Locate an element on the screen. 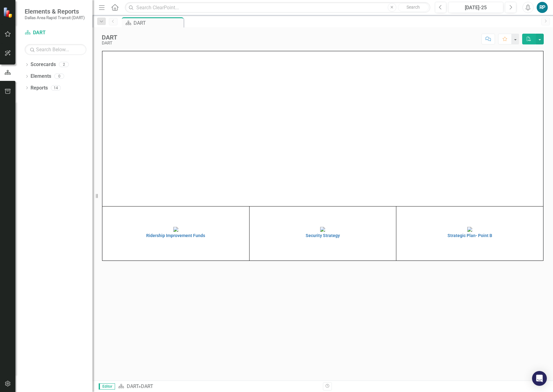 The width and height of the screenshot is (553, 392). h4: Strategic Plan- Point B is located at coordinates (470, 235).